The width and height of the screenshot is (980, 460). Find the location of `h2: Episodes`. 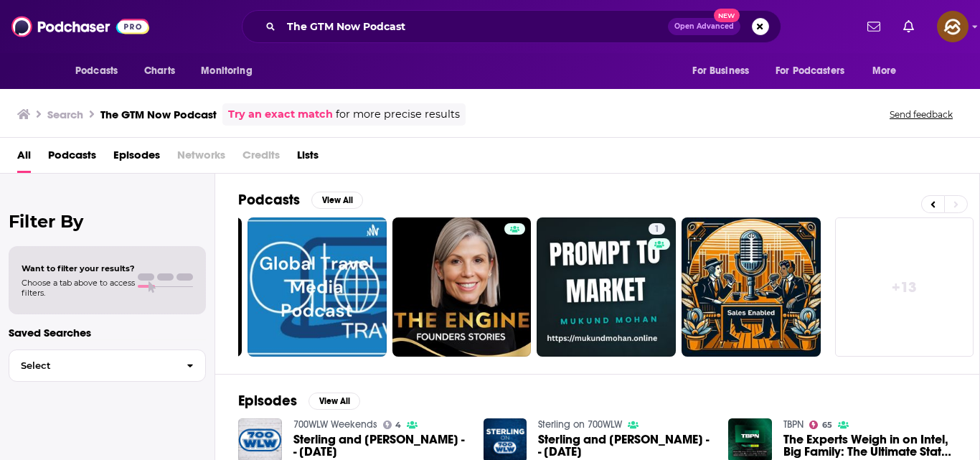

h2: Episodes is located at coordinates (267, 400).